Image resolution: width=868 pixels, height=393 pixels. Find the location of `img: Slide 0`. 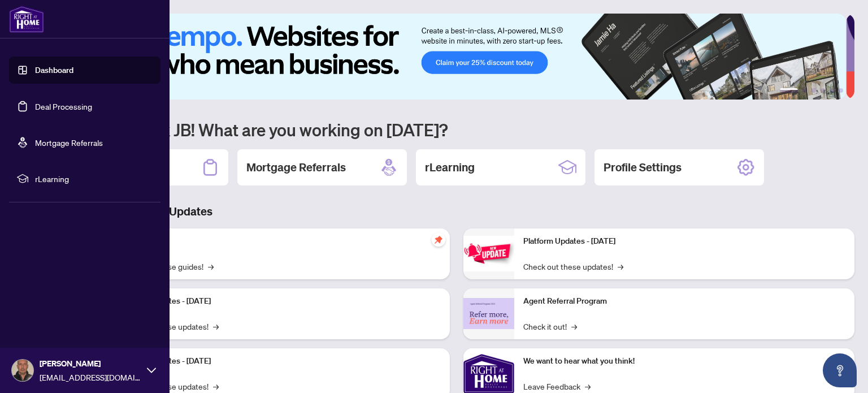

img: Slide 0 is located at coordinates (453, 57).